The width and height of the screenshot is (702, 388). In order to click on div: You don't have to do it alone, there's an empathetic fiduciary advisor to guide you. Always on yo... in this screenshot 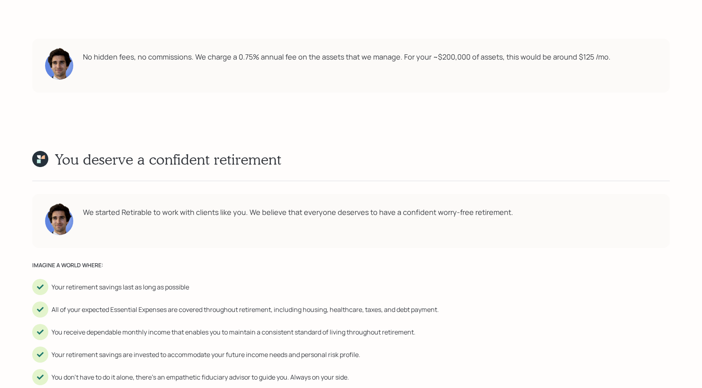, I will do `click(200, 377)`.